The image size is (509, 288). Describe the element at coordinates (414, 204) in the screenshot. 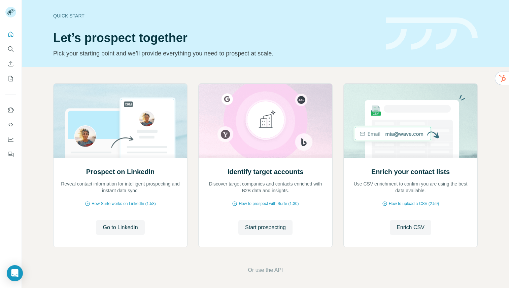

I see `span: How to upload a CSV (2:59)` at that location.